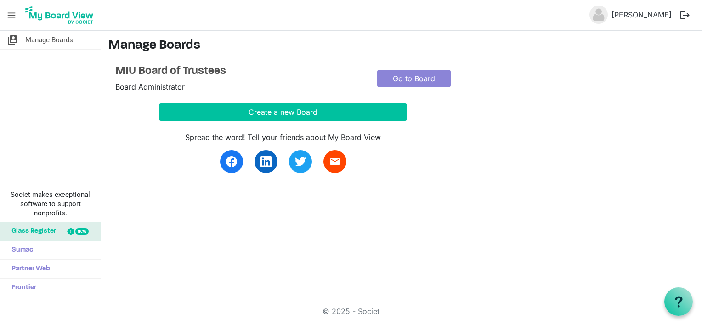  I want to click on span: Sumac, so click(20, 251).